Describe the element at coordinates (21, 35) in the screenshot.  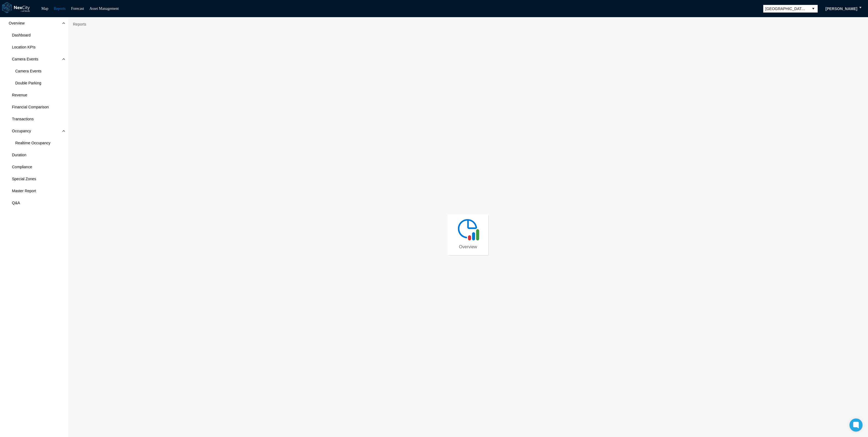
I see `span: Dashboard` at that location.